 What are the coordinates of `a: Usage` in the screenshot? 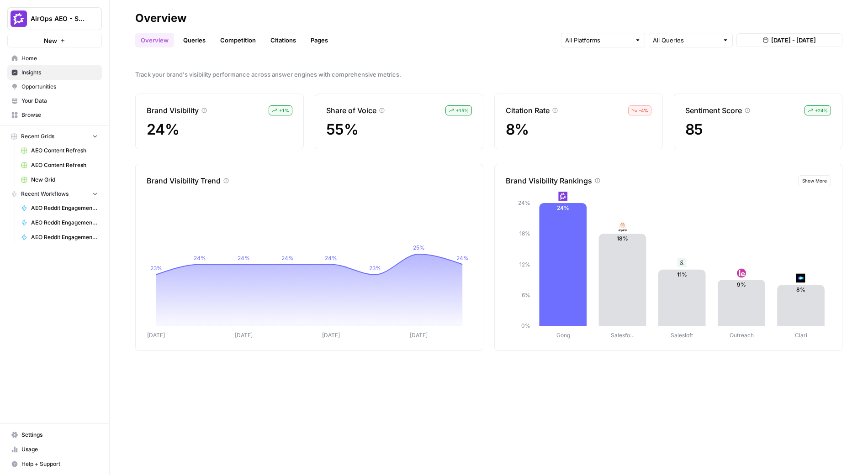 It's located at (55, 450).